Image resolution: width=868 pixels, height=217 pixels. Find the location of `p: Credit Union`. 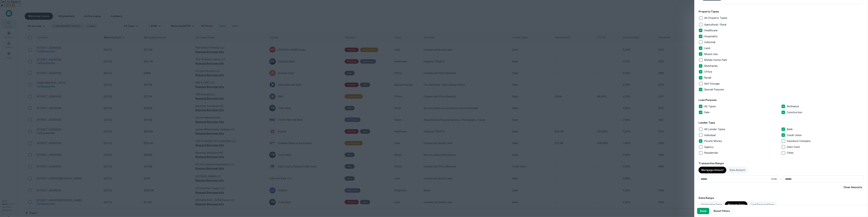

p: Credit Union is located at coordinates (794, 135).